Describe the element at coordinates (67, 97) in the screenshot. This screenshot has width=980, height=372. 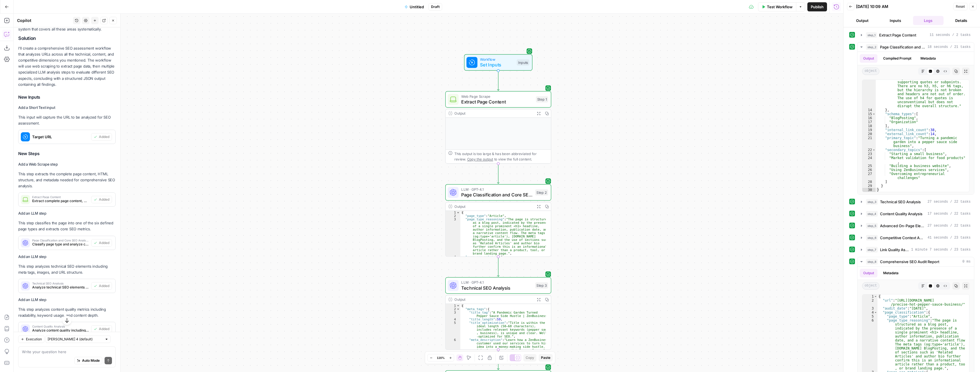
I see `h3: New Inputs` at that location.